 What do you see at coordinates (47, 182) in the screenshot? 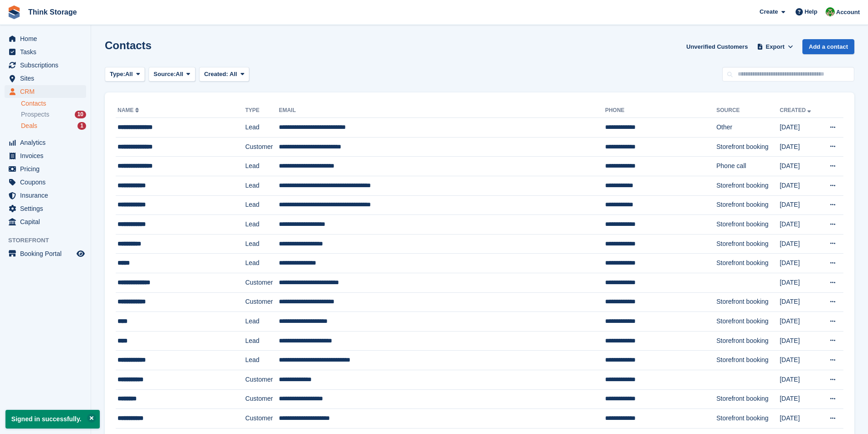
I see `span: Coupons` at bounding box center [47, 182].